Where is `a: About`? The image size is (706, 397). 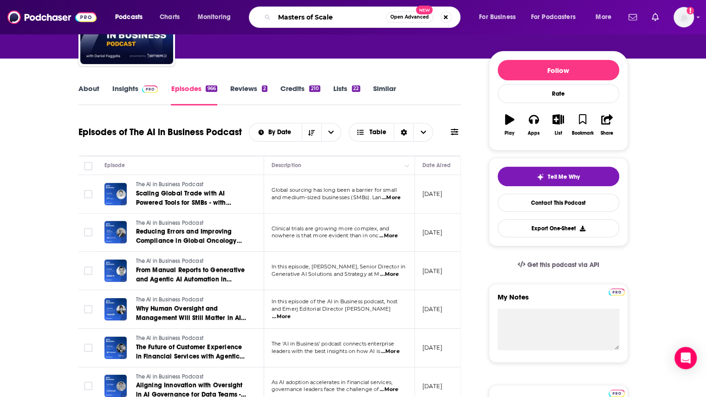
a: About is located at coordinates (89, 95).